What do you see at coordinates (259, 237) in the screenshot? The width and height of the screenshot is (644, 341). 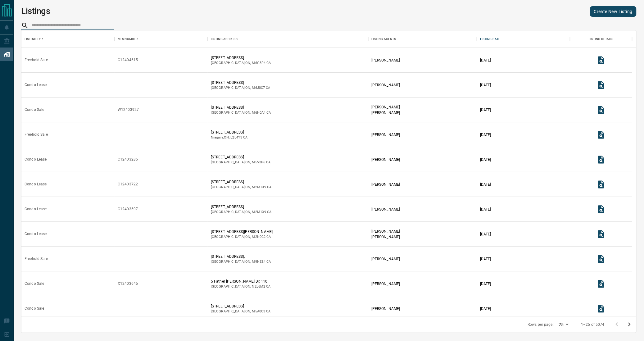 I see `span: m2n0c2` at bounding box center [259, 237].